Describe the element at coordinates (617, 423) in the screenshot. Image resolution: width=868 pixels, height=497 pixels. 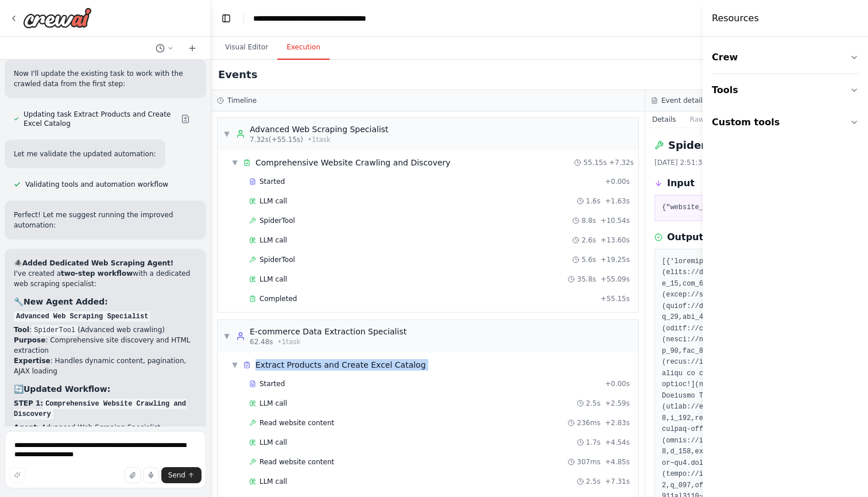
I see `span: + 2.83s` at that location.